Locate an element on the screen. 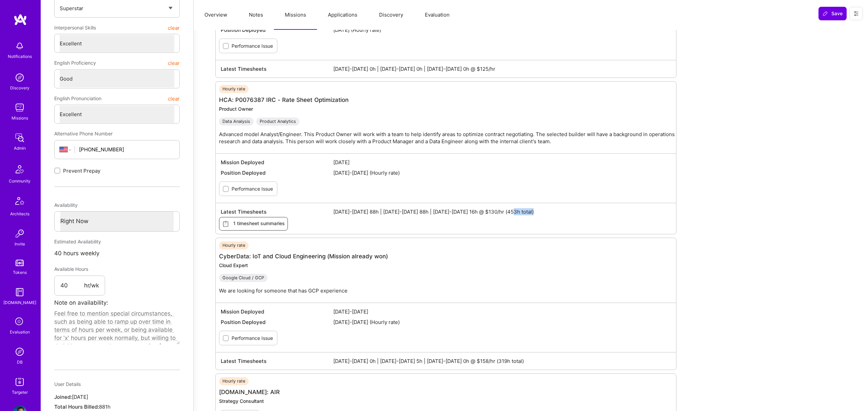 This screenshot has height=411, width=868. img: discovery is located at coordinates (19, 78).